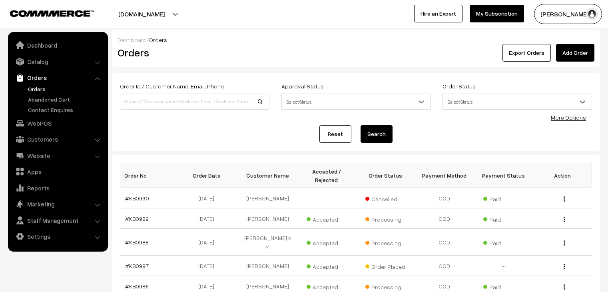  I want to click on a: #KB0990, so click(137, 198).